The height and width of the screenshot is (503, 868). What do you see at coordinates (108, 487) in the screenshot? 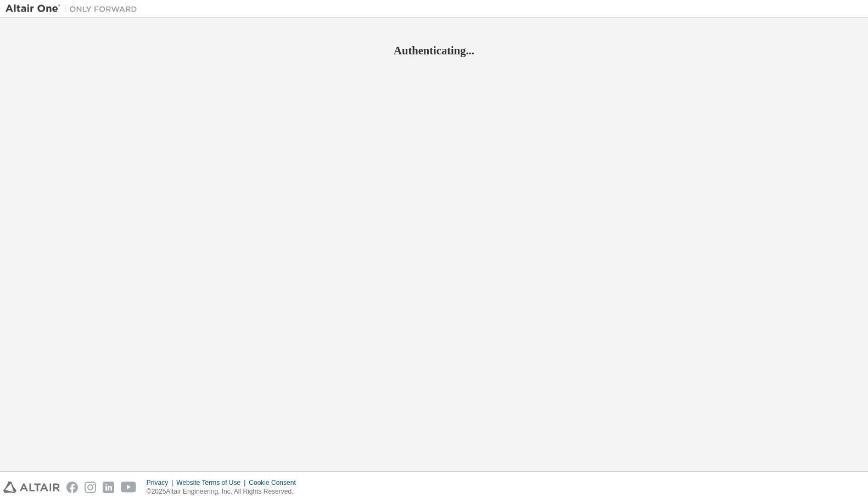
I see `img: linkedin.svg` at bounding box center [108, 487].